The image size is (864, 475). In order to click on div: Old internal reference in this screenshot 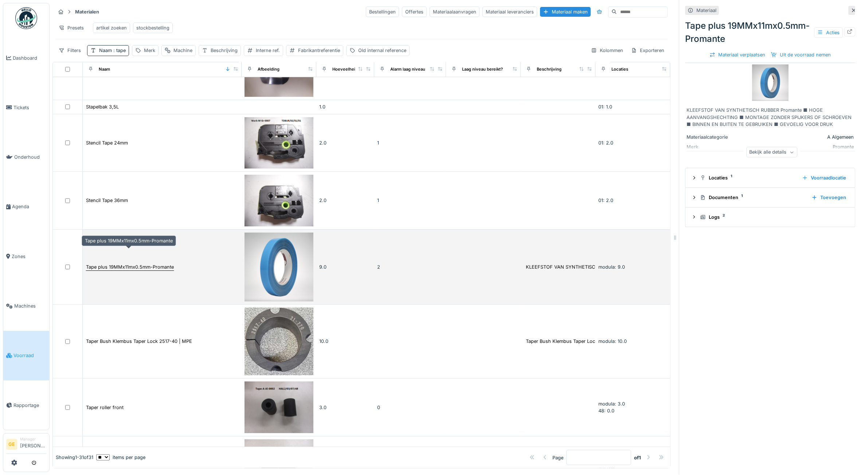, I will do `click(382, 50)`.